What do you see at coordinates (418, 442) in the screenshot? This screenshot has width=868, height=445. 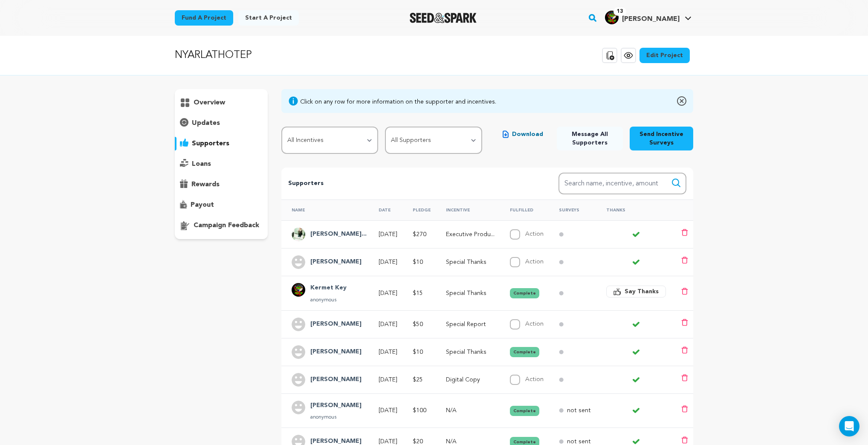 I see `span: $20` at bounding box center [418, 442].